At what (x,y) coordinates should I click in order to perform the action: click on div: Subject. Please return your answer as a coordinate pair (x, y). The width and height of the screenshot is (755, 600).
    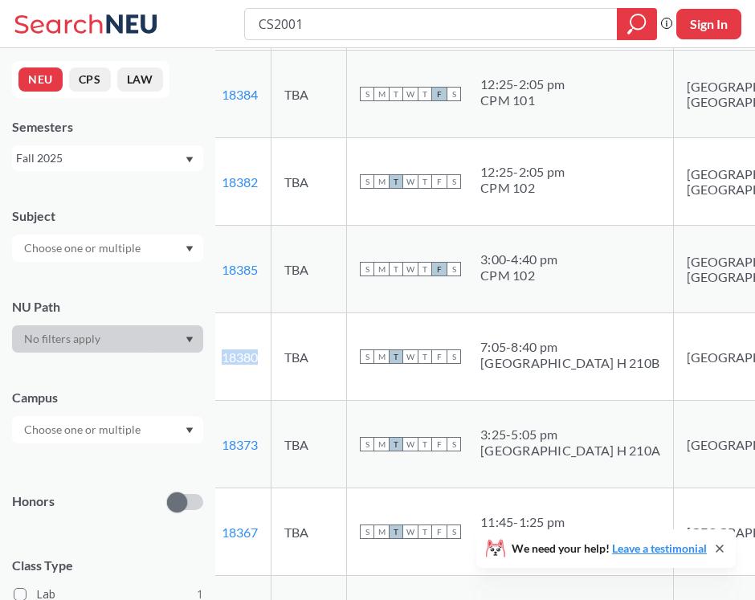
    Looking at the image, I should click on (108, 216).